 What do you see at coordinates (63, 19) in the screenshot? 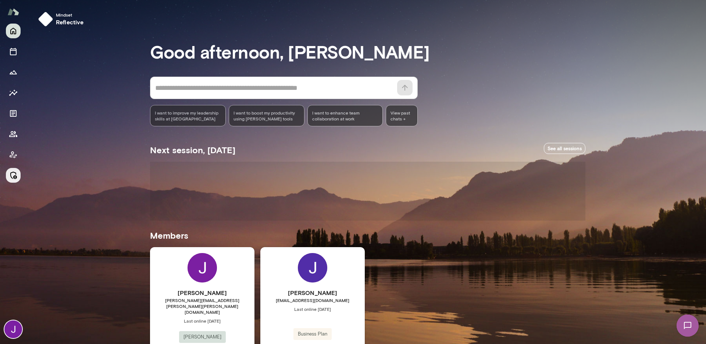
I see `button: Mindsetreflective` at bounding box center [63, 19].